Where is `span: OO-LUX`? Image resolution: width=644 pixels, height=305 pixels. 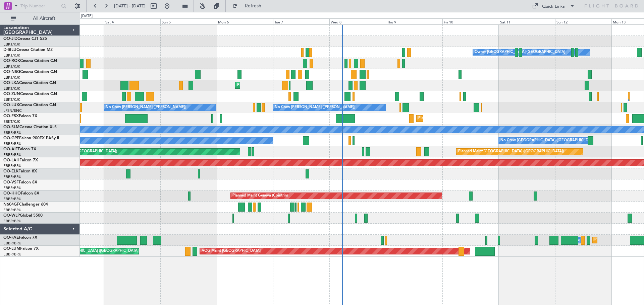
span: OO-LUX is located at coordinates (11, 105).